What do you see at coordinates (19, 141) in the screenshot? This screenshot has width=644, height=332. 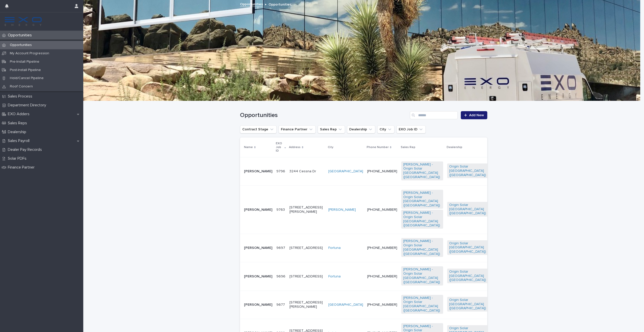 I see `p: Sales Payroll` at bounding box center [19, 141].